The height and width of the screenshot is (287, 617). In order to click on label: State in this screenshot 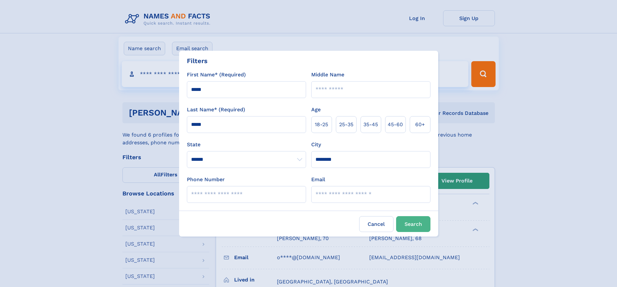, I will do `click(246, 145)`.